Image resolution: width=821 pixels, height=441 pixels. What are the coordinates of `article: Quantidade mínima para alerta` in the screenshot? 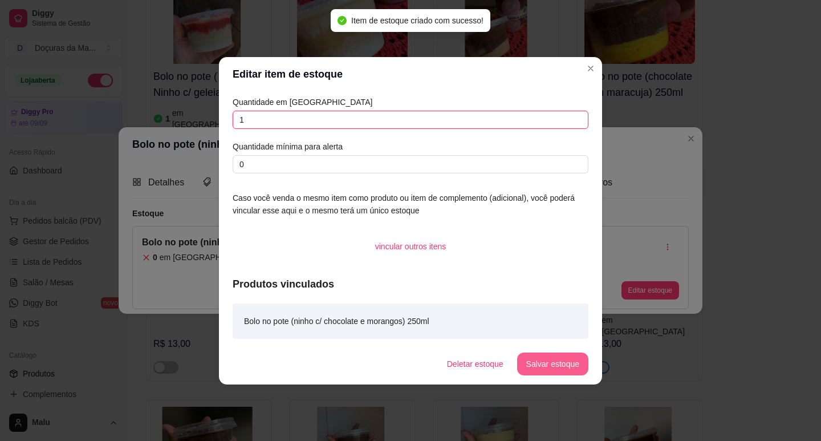 It's located at (411, 147).